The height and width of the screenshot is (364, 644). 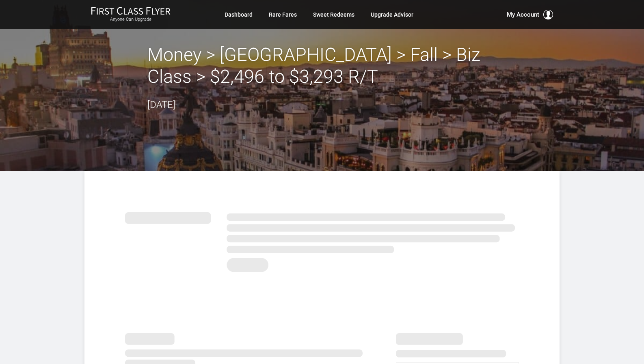 What do you see at coordinates (392, 15) in the screenshot?
I see `a: Upgrade Advisor` at bounding box center [392, 15].